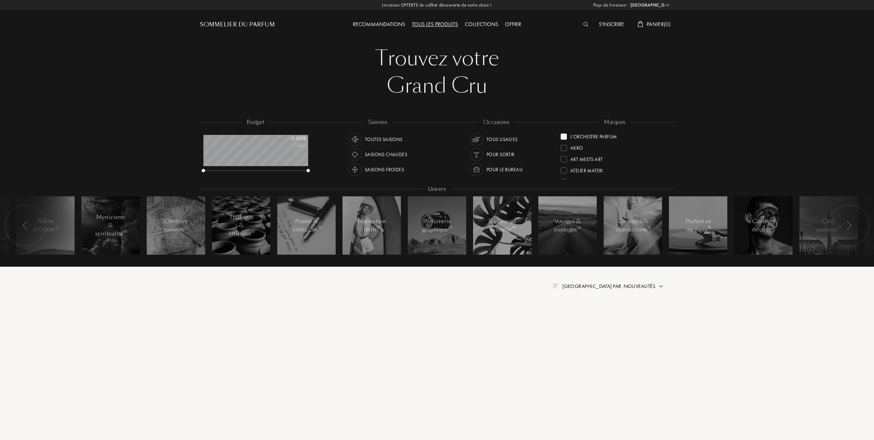 This screenshot has width=874, height=440. I want to click on div: Tradition & artisanat, so click(241, 226).